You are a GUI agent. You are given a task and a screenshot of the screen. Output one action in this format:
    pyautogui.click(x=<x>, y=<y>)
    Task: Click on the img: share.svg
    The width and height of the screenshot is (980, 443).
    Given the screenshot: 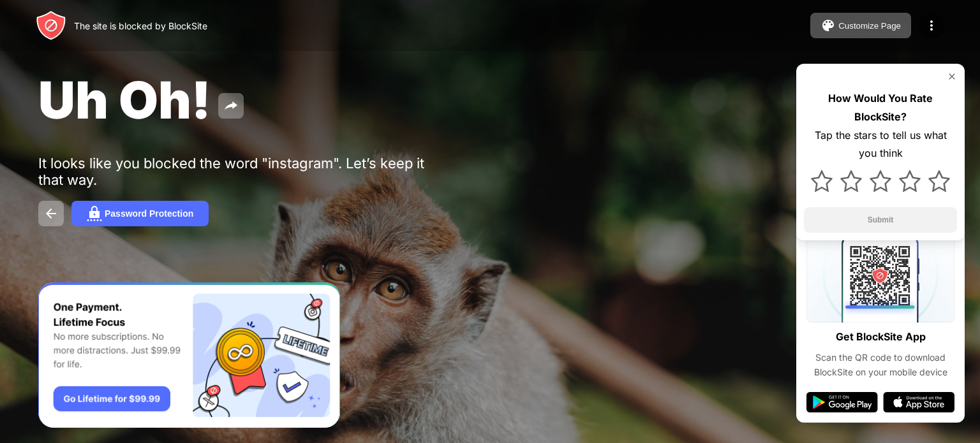 What is the action you would take?
    pyautogui.click(x=231, y=106)
    